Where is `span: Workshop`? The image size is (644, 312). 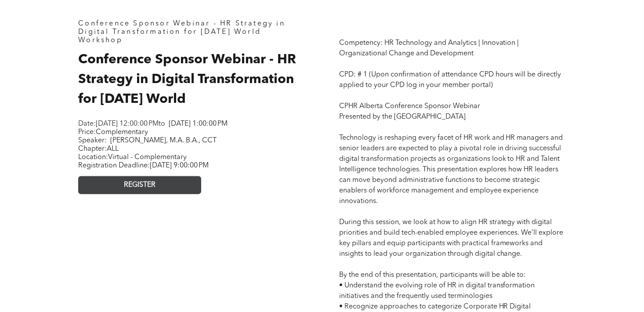
span: Workshop is located at coordinates (100, 41).